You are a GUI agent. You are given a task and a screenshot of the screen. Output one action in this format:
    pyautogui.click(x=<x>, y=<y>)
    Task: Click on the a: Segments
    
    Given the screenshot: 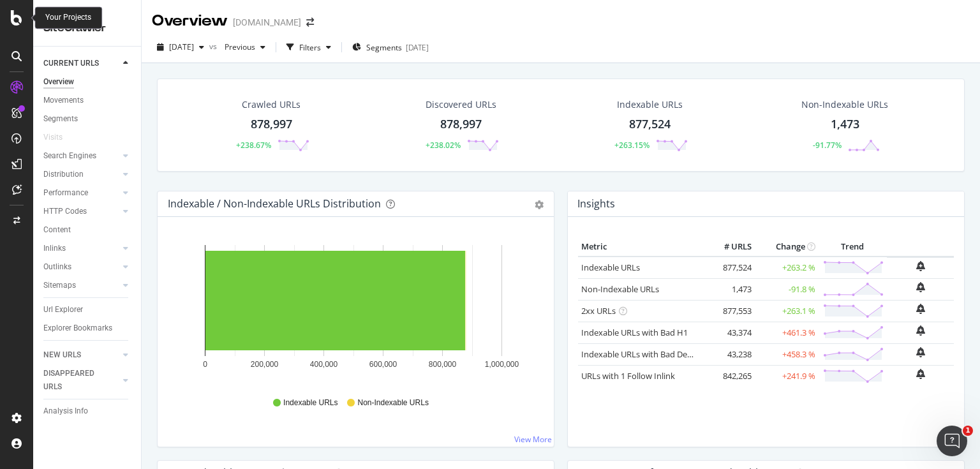 What is the action you would take?
    pyautogui.click(x=87, y=119)
    